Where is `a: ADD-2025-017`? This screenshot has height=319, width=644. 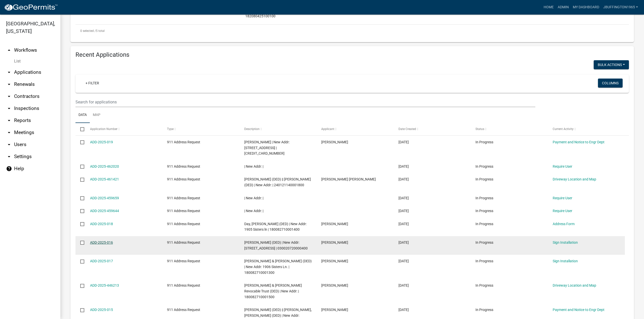
a: ADD-2025-017 is located at coordinates (101, 261).